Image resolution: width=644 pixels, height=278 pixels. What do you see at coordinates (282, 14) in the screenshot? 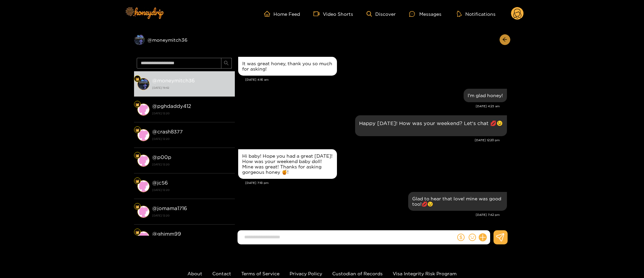
I see `a: Home Feed` at bounding box center [282, 14].